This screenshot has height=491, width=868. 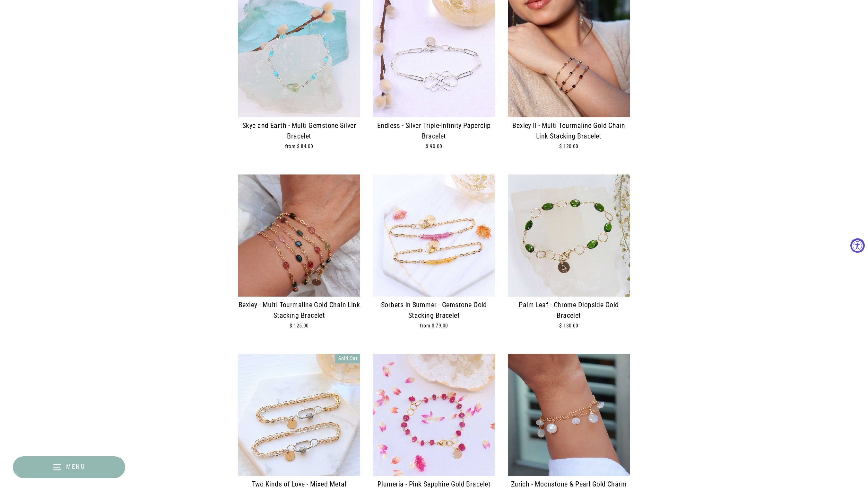 What do you see at coordinates (75, 467) in the screenshot?
I see `span: Menu` at bounding box center [75, 467].